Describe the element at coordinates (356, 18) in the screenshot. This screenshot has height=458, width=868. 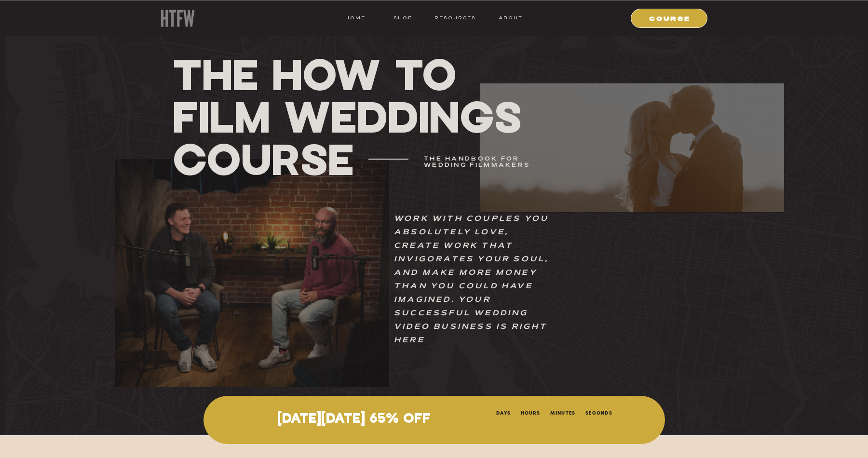
I see `nav: HOME` at that location.